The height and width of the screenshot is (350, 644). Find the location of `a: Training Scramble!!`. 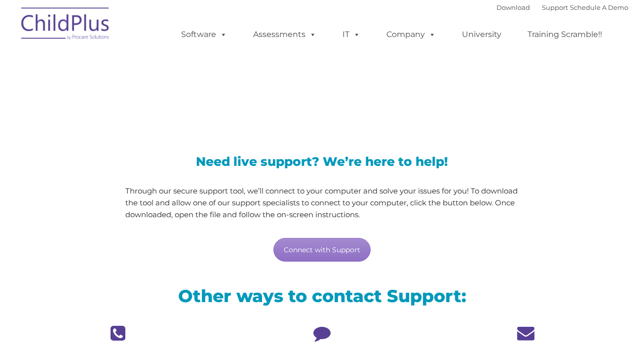

a: Training Scramble!! is located at coordinates (565, 35).